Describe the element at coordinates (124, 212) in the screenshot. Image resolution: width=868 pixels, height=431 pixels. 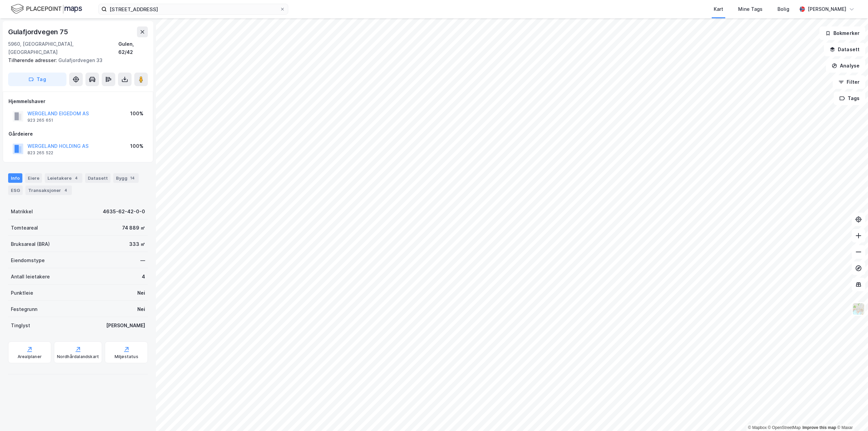
I see `div: 4635-62-42-0-0` at that location.